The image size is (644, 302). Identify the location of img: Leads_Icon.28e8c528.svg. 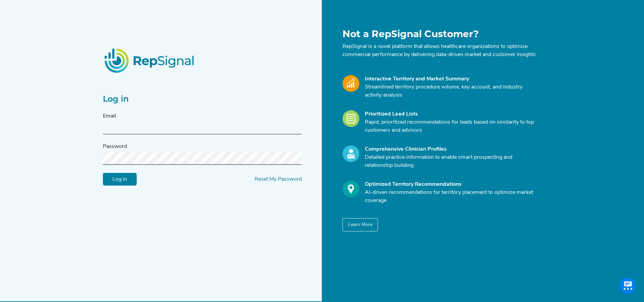
(351, 119).